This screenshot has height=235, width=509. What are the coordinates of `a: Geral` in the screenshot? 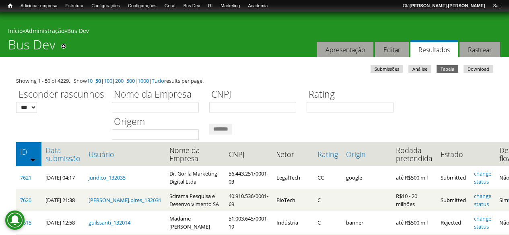 It's located at (170, 6).